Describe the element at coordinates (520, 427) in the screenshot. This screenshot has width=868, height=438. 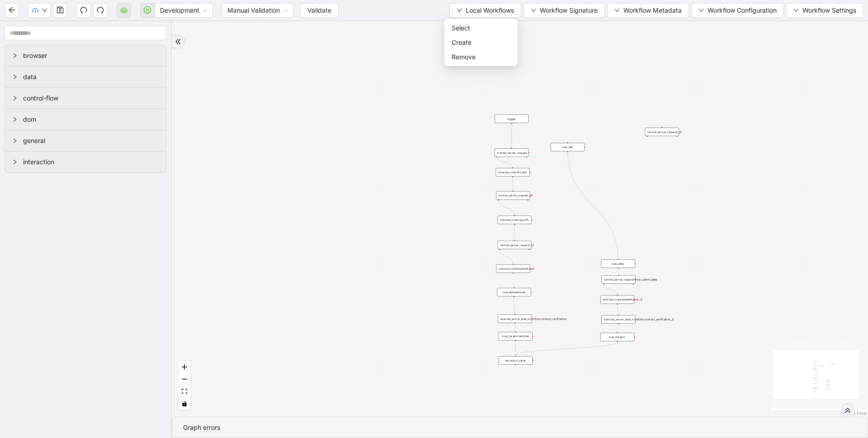
I see `div: Graph errors` at that location.